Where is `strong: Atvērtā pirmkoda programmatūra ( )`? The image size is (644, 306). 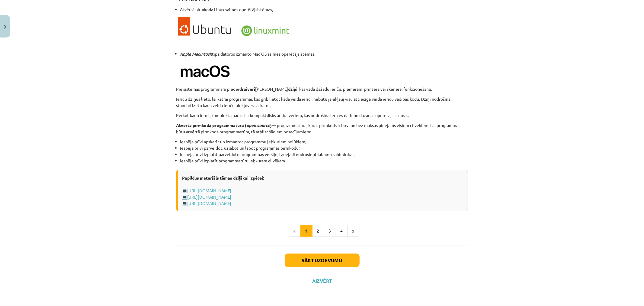 strong: Atvērtā pirmkoda programmatūra ( ) is located at coordinates (224, 125).